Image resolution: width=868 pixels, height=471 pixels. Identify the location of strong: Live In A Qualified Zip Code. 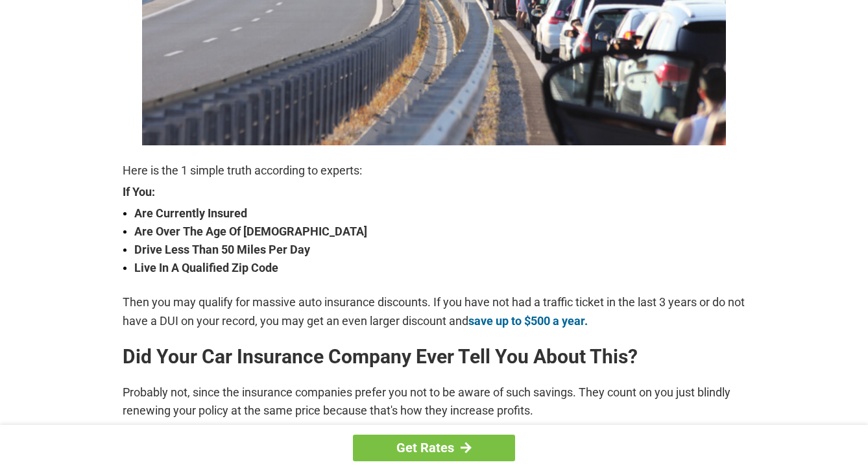
(440, 268).